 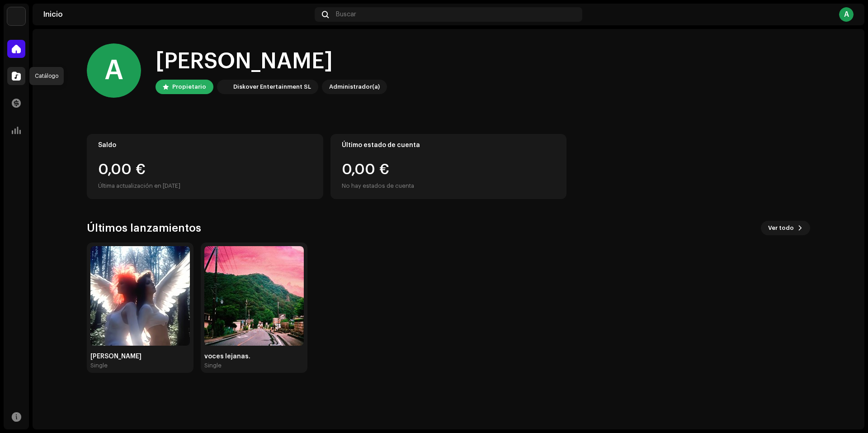 What do you see at coordinates (204, 167) in the screenshot?
I see `re-o-card-value: Saldo` at bounding box center [204, 167].